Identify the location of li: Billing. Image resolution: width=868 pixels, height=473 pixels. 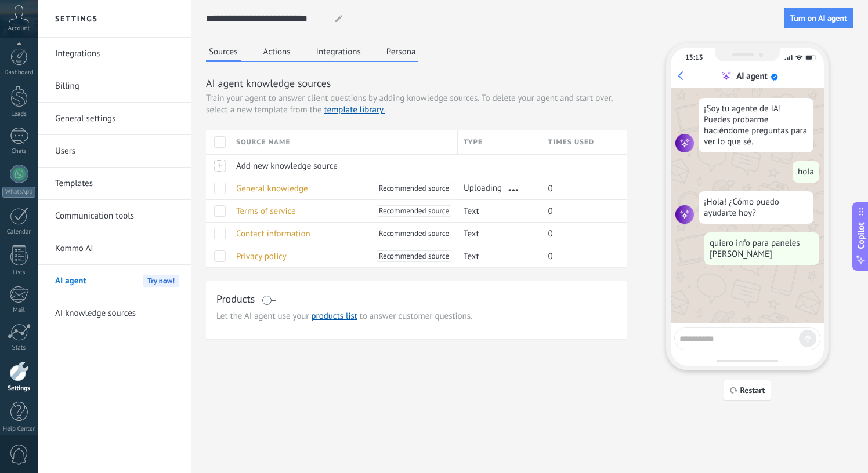
(114, 86).